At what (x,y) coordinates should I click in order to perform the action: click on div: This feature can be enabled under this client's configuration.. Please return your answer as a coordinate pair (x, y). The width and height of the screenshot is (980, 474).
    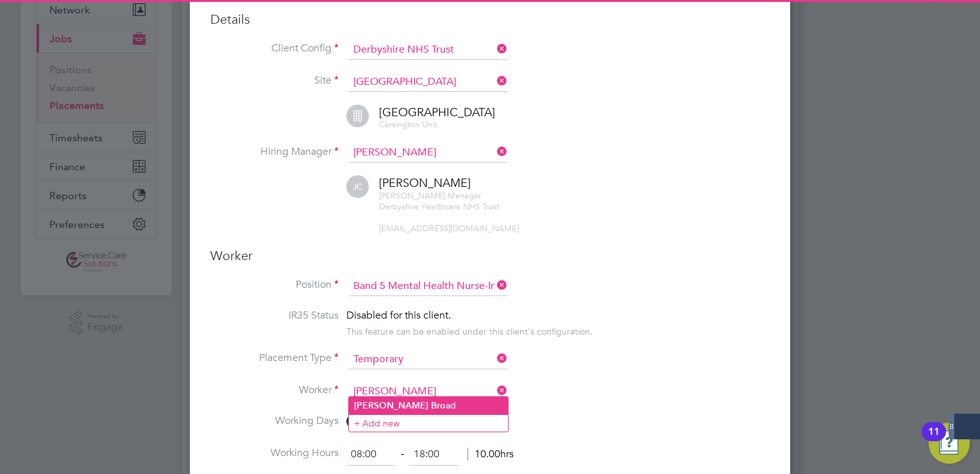
    Looking at the image, I should click on (470, 329).